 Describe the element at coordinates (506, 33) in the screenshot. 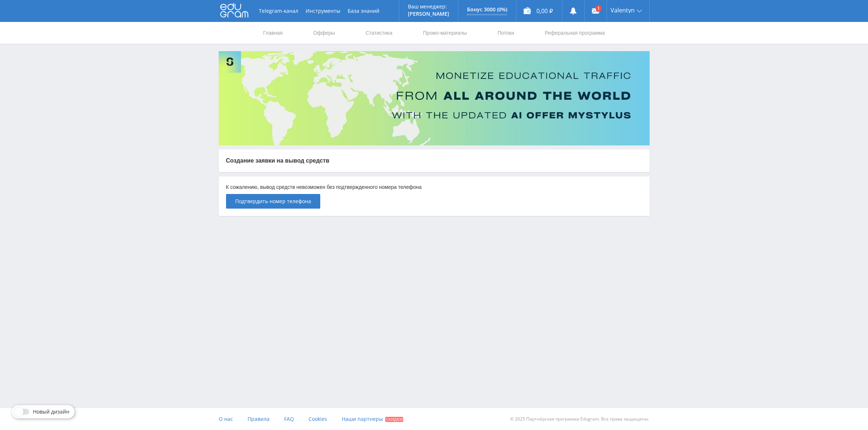

I see `a: Потоки` at that location.